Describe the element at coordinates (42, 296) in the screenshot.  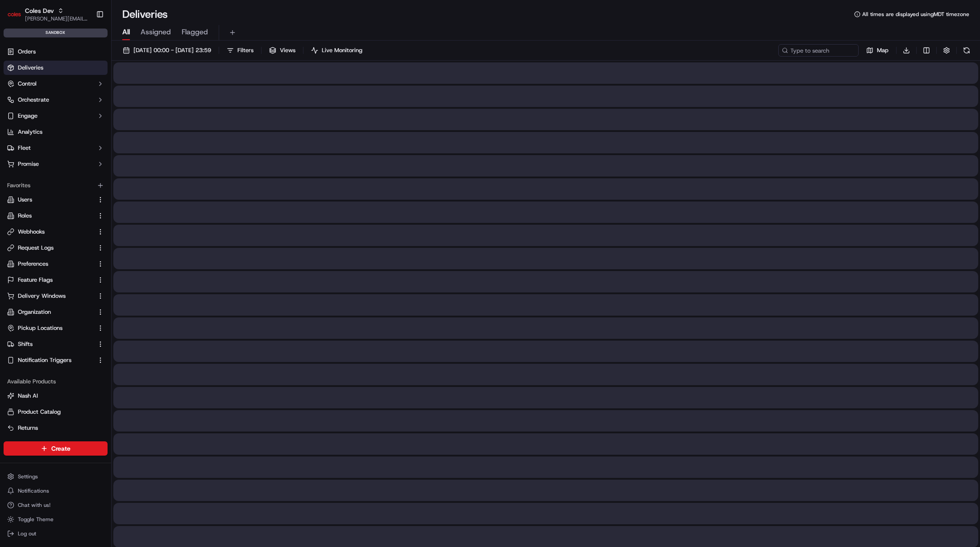
I see `span: Delivery Windows` at that location.